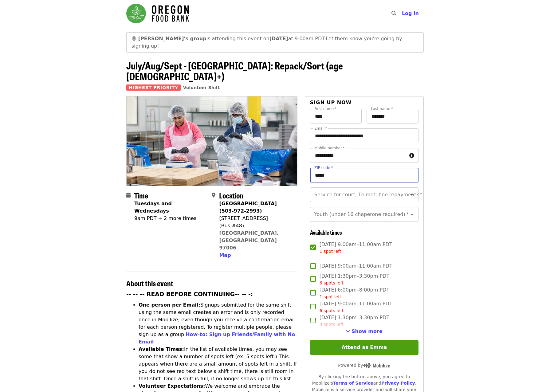 The height and width of the screenshot is (392, 550). What do you see at coordinates (353, 383) in the screenshot?
I see `a: Terms of Service` at bounding box center [353, 383].